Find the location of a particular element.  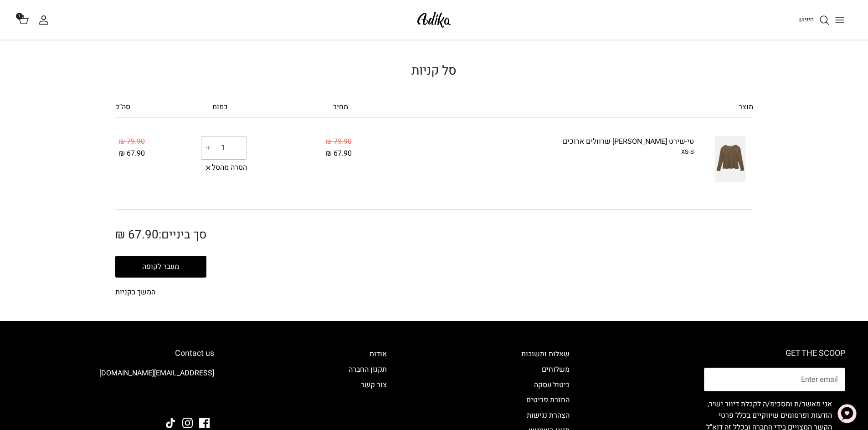

span: חיפוש is located at coordinates (806, 19).